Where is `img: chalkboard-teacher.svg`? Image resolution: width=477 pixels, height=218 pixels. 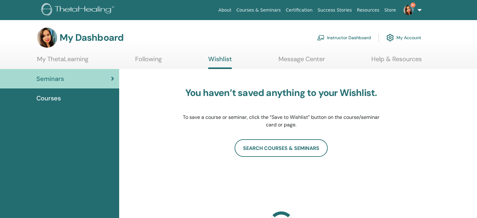
img: chalkboard-teacher.svg is located at coordinates (321, 38).